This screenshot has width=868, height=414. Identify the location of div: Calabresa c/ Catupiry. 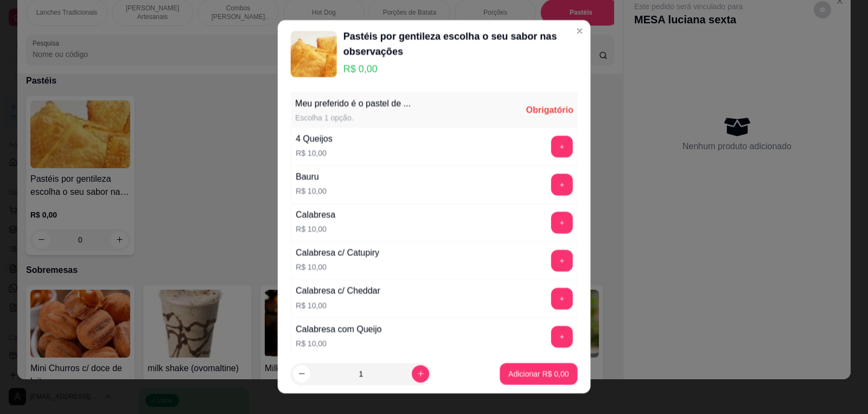
(337, 253).